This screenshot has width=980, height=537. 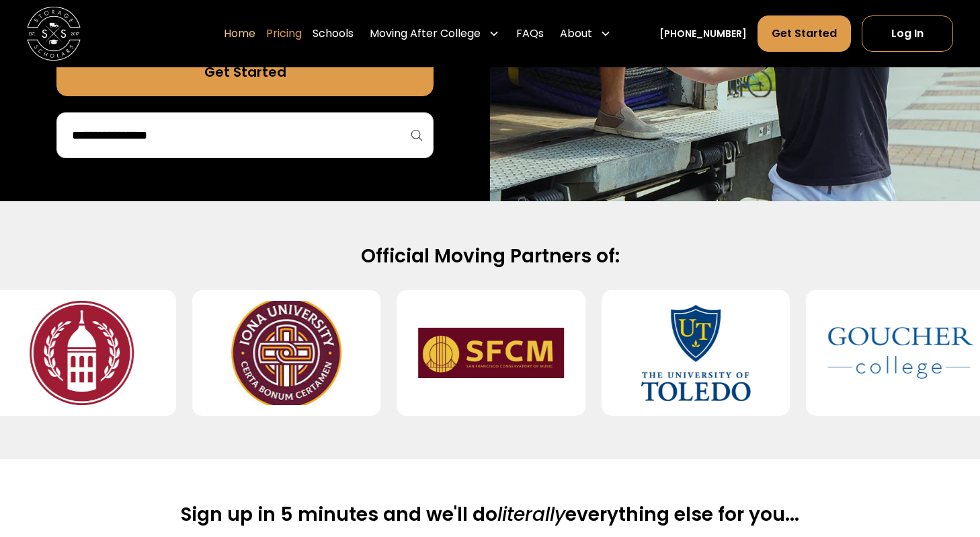 What do you see at coordinates (82, 353) in the screenshot?
I see `img: Southern Virginia University` at bounding box center [82, 353].